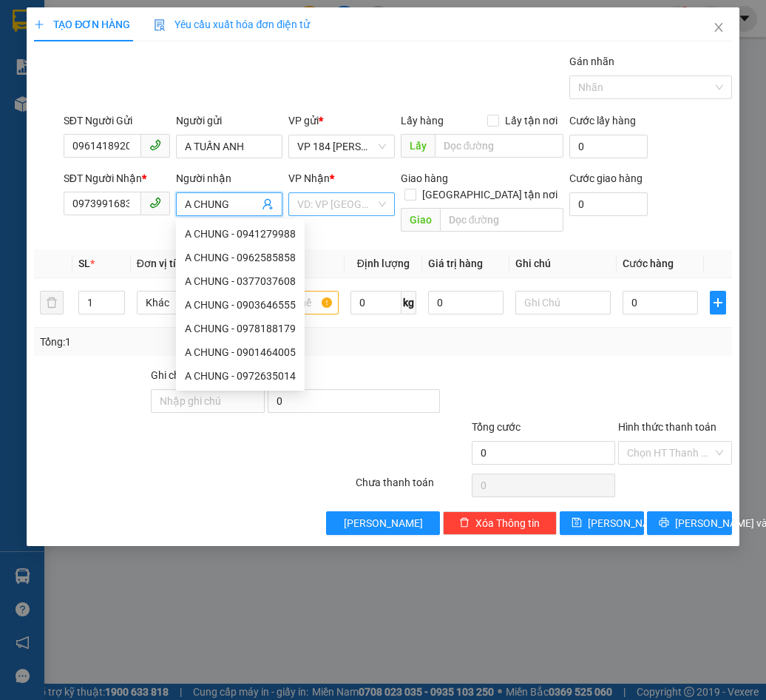  Describe the element at coordinates (160, 25) in the screenshot. I see `img: icon` at that location.